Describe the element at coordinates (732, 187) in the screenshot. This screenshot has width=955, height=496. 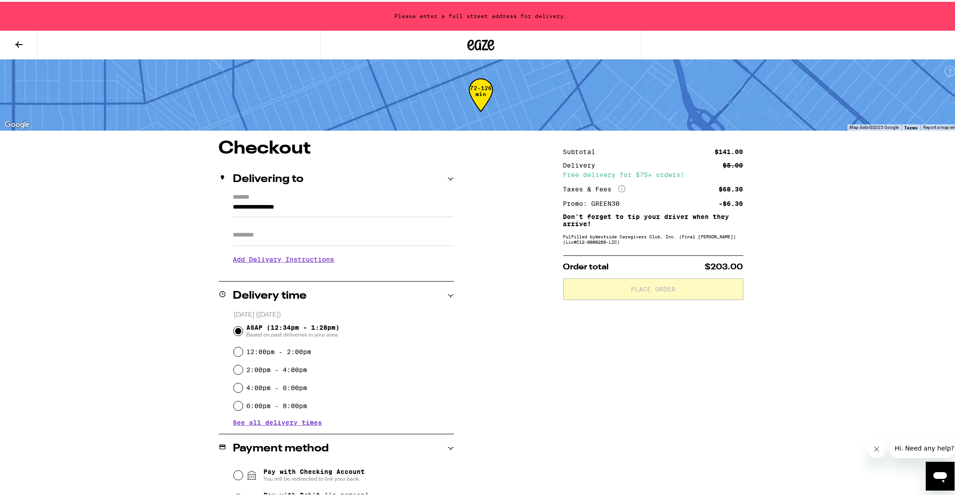
I see `div: $68.30` at that location.